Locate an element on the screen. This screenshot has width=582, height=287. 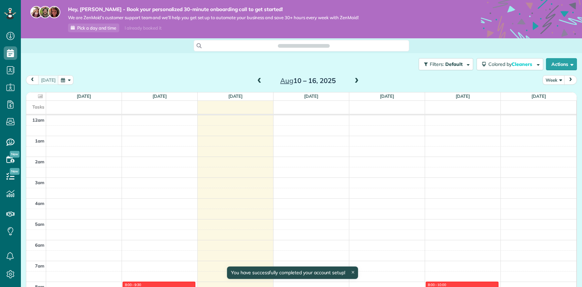
a: Filters: Default is located at coordinates (444, 64).